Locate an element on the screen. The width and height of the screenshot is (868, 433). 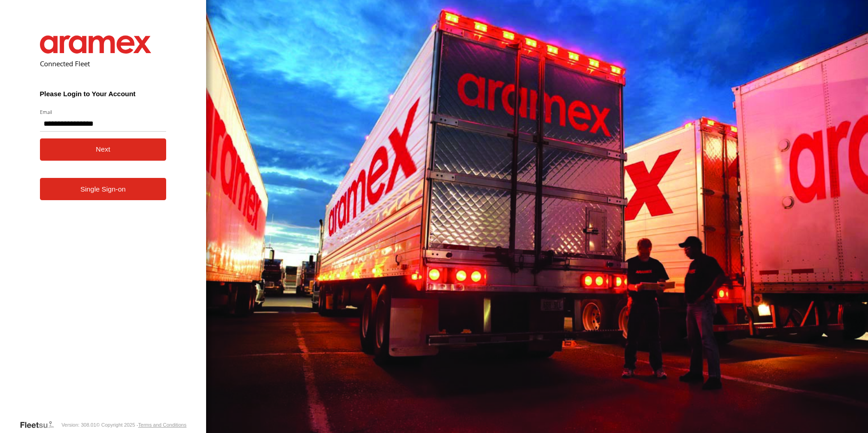
img: Aramex is located at coordinates (96, 44).